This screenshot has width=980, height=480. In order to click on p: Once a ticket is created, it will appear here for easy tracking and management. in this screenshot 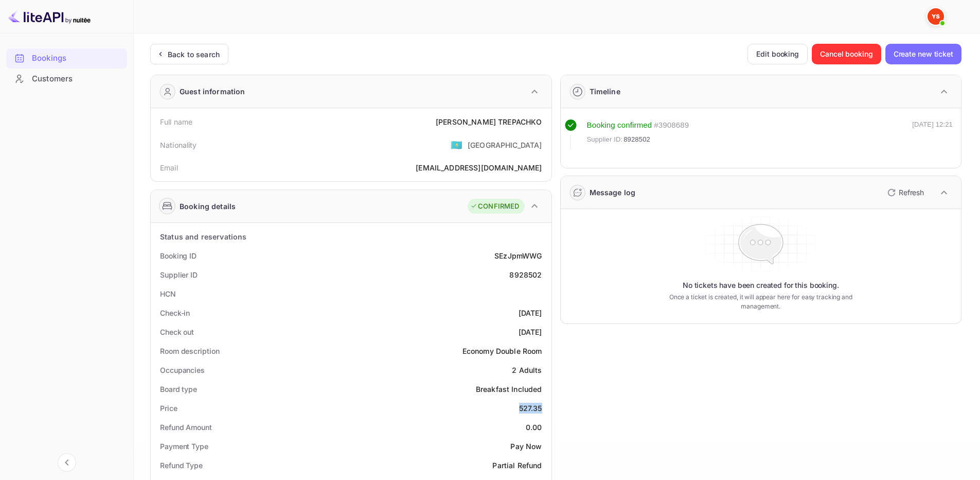, I will do `click(761, 301)`.